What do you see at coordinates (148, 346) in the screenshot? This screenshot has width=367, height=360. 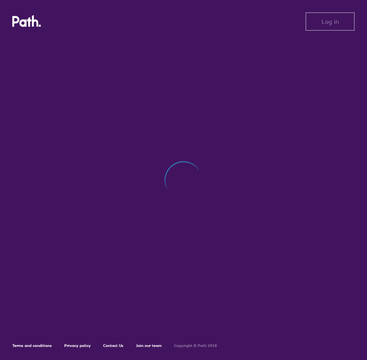 I see `a: Join our team` at bounding box center [148, 346].